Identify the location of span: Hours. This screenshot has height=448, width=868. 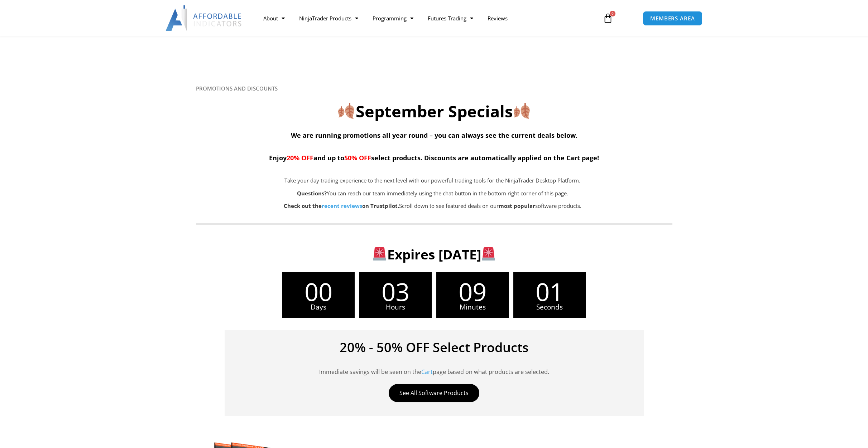
(396, 307).